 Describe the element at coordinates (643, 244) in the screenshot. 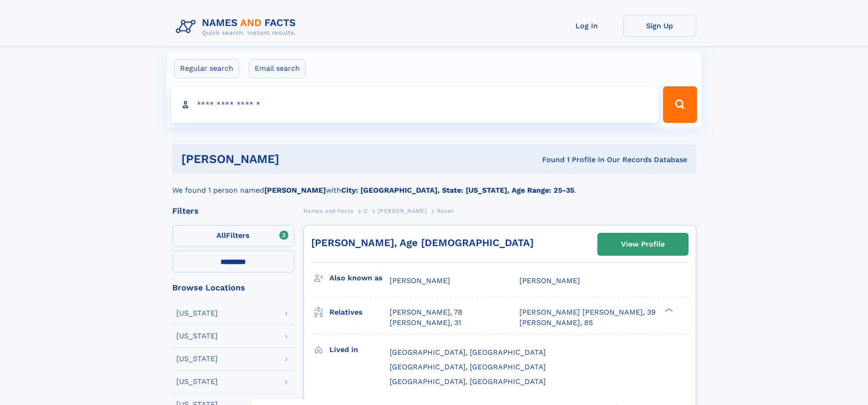

I see `a: View Profile` at that location.